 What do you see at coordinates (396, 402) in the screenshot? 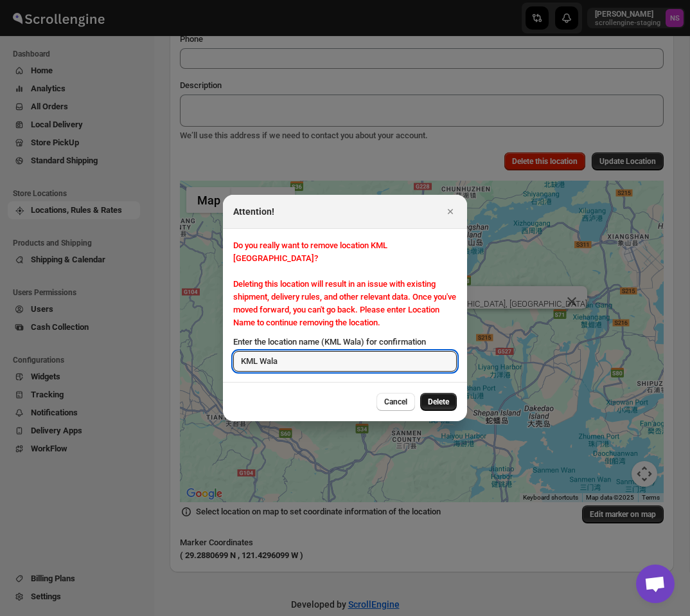
I see `button: Cancel` at bounding box center [396, 402].